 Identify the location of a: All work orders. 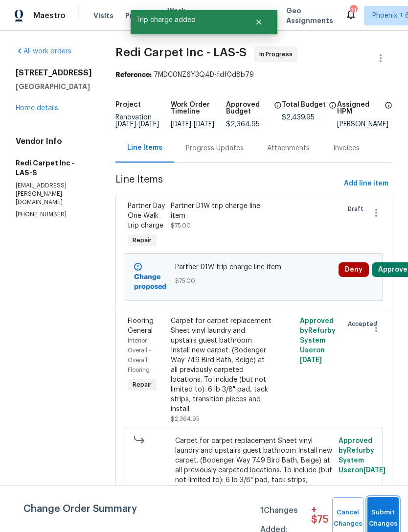
(44, 51).